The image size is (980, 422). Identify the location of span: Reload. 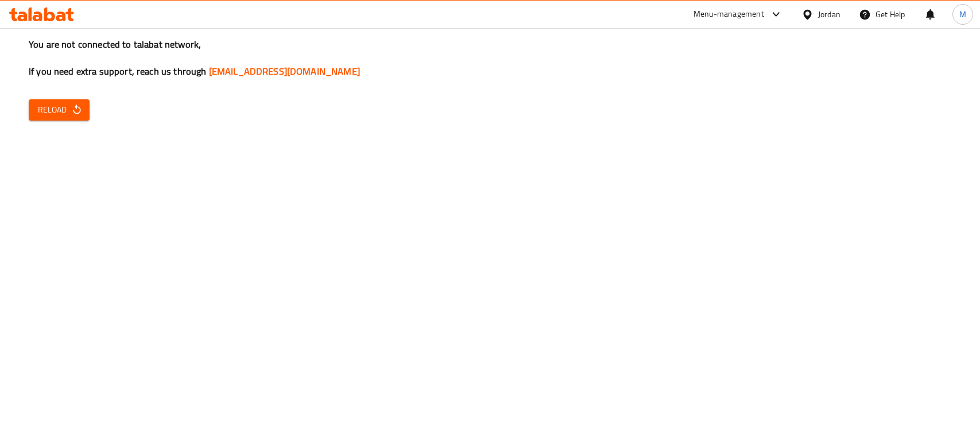
(59, 110).